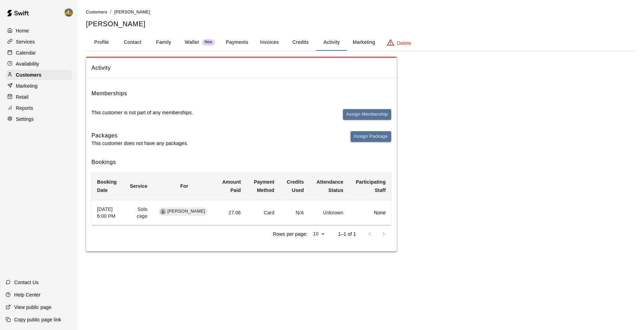 The height and width of the screenshot is (330, 644). Describe the element at coordinates (184, 186) in the screenshot. I see `b: For` at that location.